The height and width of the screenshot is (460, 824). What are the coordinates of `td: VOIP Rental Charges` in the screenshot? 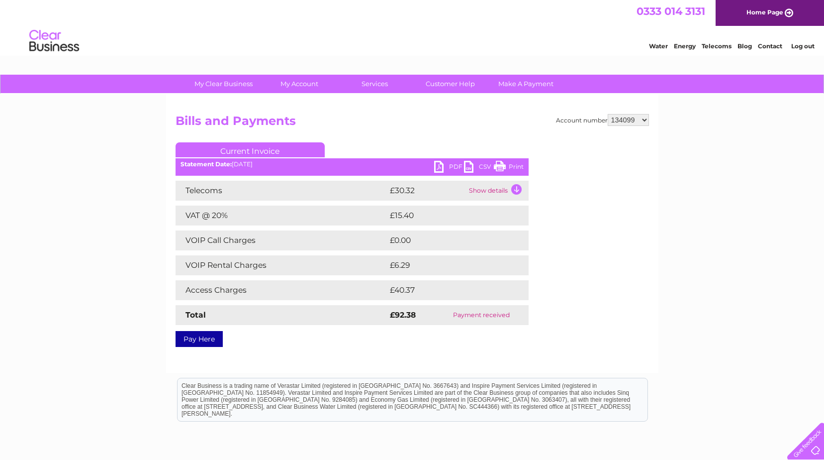 It's located at (282, 265).